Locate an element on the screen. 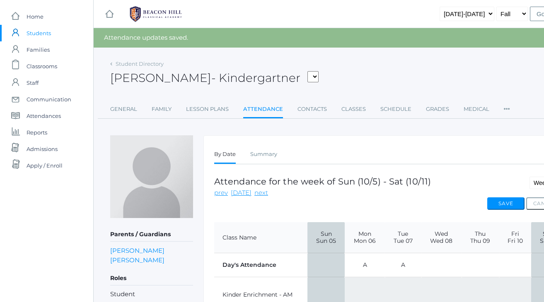 This screenshot has height=302, width=544. li: Student is located at coordinates (152, 294).